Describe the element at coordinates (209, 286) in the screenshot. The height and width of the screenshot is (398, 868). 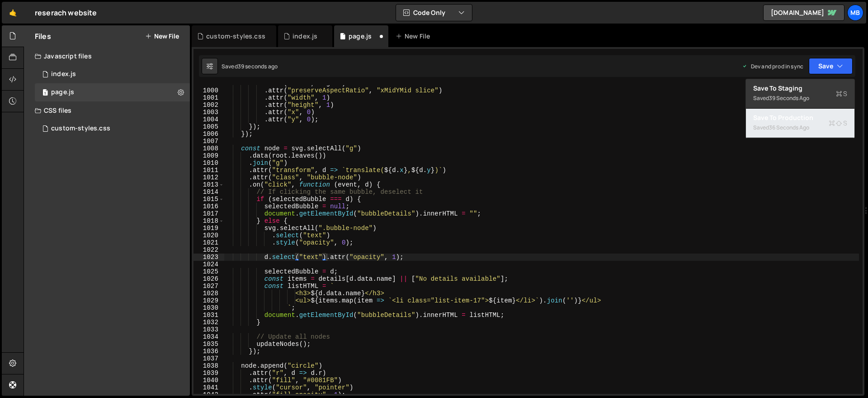
I see `div: 1027` at that location.